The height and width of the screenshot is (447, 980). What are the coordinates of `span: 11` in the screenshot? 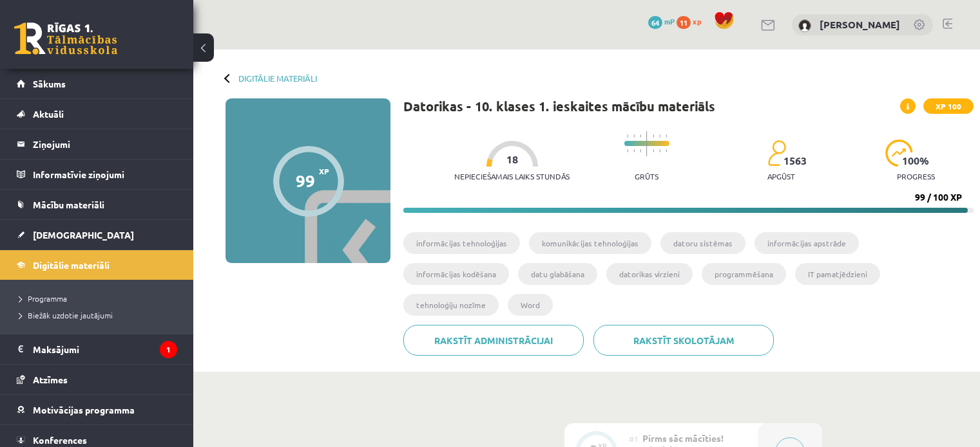 It's located at (683, 22).